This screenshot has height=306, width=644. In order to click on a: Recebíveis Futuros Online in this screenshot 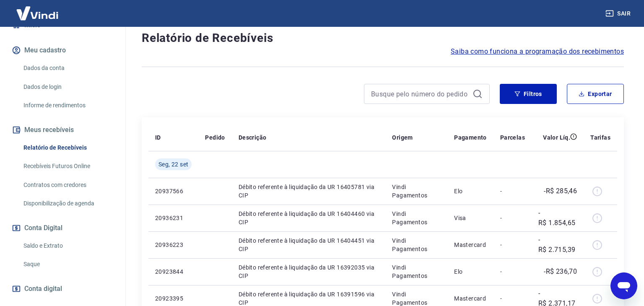, I will do `click(68, 166)`.